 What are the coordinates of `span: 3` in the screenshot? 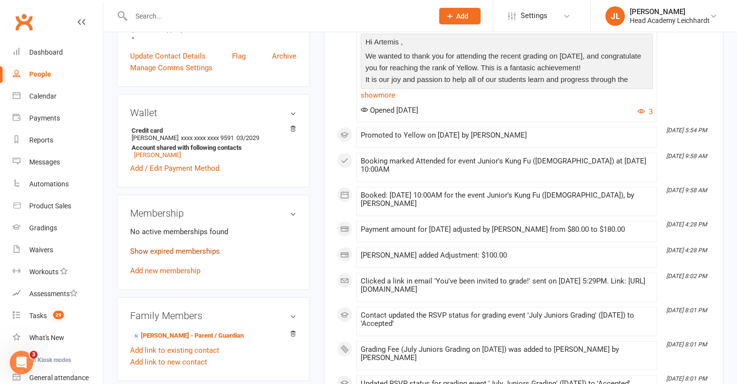 It's located at (34, 354).